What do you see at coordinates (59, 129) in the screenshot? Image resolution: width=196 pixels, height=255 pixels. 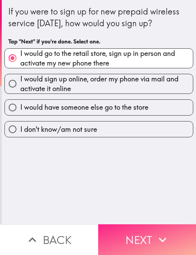 I see `span: I don't know/am not sure` at bounding box center [59, 129].